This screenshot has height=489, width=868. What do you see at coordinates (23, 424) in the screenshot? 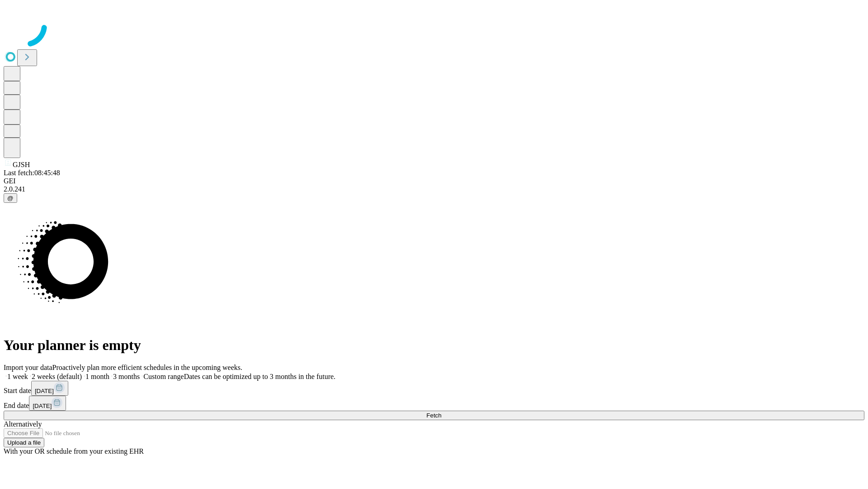
I see `span: Alternatively` at bounding box center [23, 424].